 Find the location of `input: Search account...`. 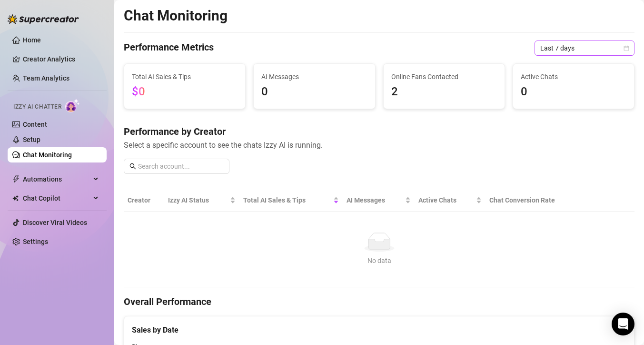

input: Search account... is located at coordinates (181, 166).